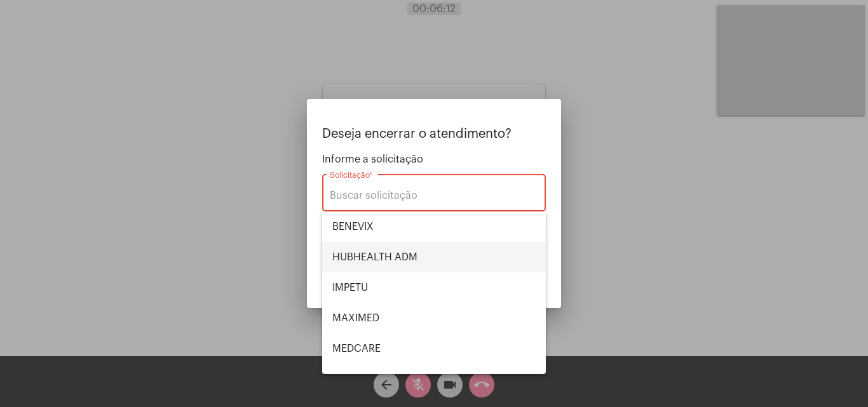  Describe the element at coordinates (434, 379) in the screenshot. I see `span: POSITIVA` at that location.